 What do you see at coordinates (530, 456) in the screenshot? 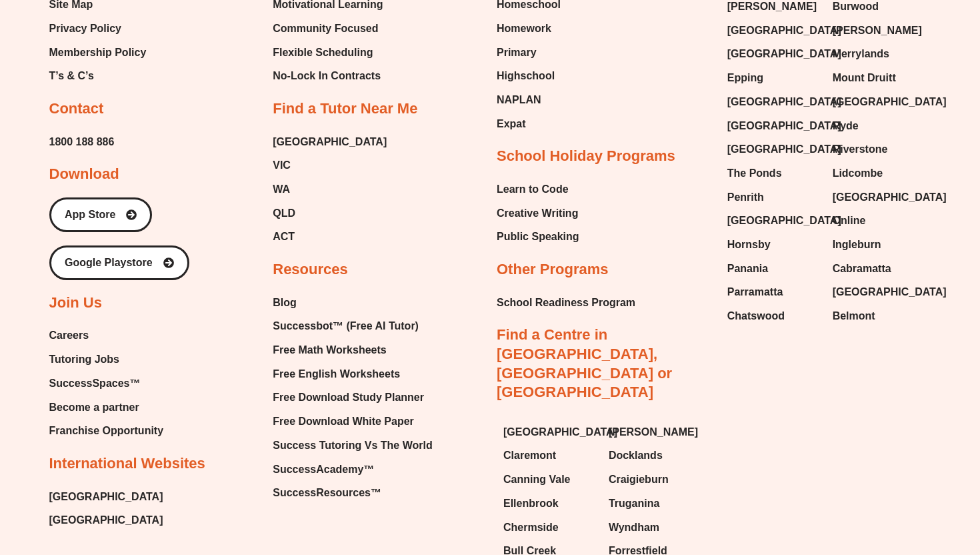
I see `span: Claremont` at bounding box center [530, 456].